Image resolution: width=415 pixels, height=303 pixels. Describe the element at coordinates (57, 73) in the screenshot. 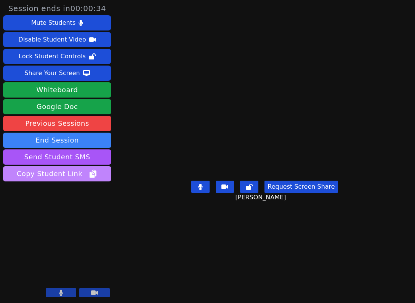

I see `button: Share Your Screen` at that location.